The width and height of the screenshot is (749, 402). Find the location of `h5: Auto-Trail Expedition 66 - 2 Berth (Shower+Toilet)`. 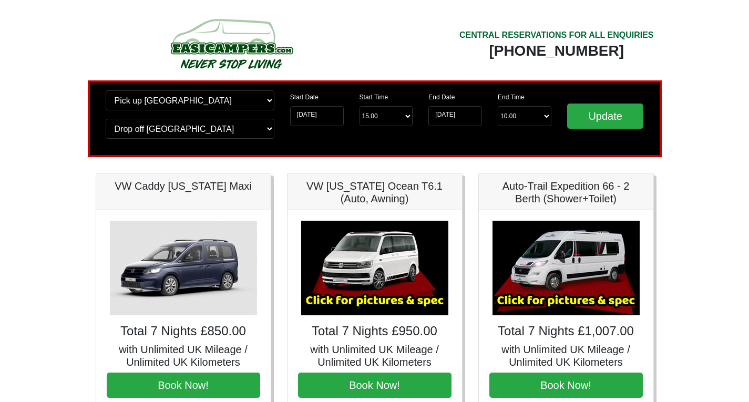

h5: Auto-Trail Expedition 66 - 2 Berth (Shower+Toilet) is located at coordinates (566, 192).